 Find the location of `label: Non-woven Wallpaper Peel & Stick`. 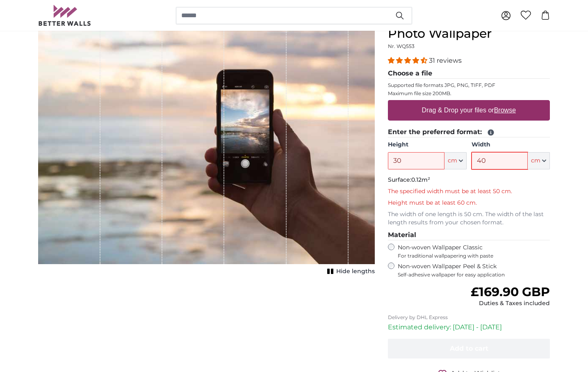

label: Non-woven Wallpaper Peel & Stick is located at coordinates (473, 270).